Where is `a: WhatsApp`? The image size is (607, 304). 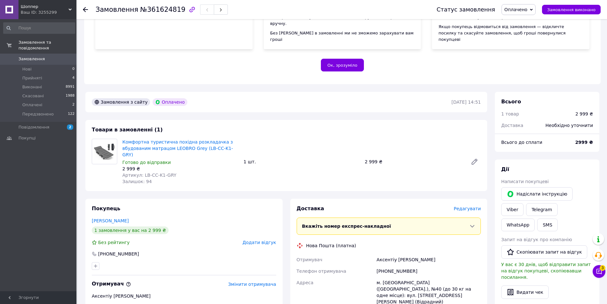
a: WhatsApp is located at coordinates (518, 225).